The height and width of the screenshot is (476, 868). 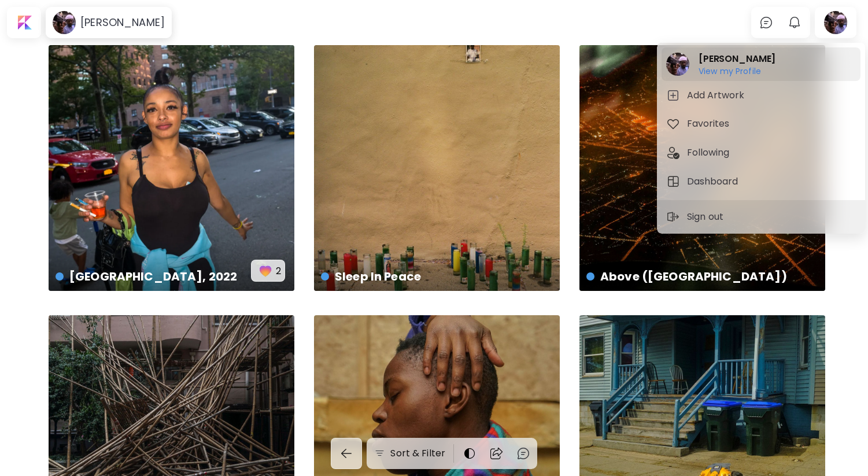 What do you see at coordinates (717, 96) in the screenshot?
I see `h5: Add Artwork` at bounding box center [717, 96].